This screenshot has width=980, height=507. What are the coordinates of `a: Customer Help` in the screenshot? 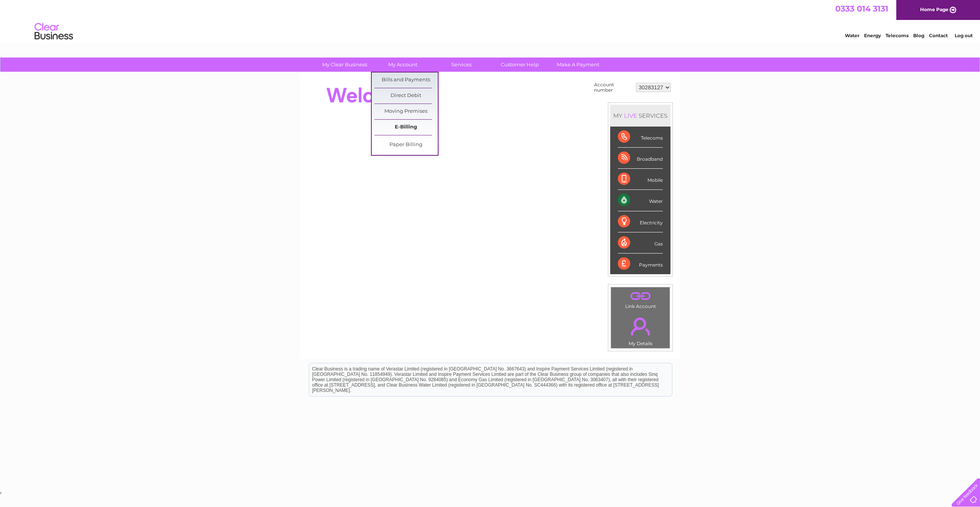 It's located at (519, 64).